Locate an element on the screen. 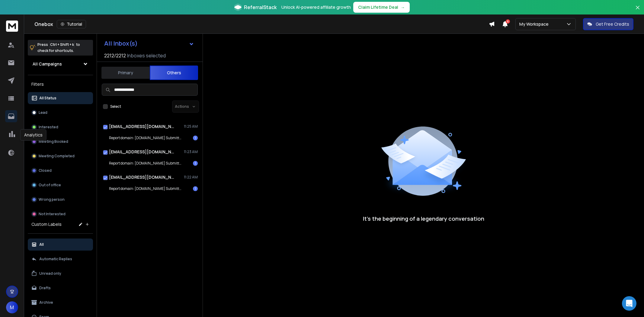 The image size is (644, 317). span: M is located at coordinates (12, 307).